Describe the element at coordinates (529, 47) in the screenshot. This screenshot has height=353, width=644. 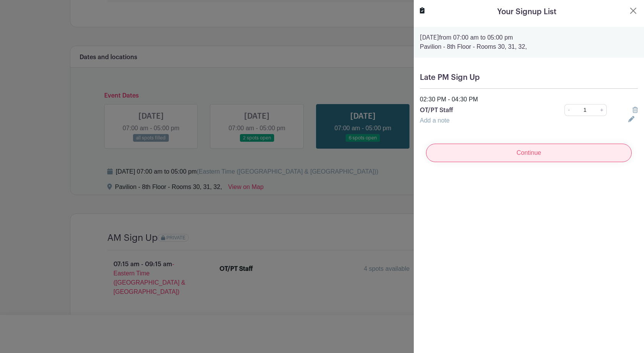
I see `p: Pavilion - 8th Floor - Rooms 30, 31, 32,` at that location.